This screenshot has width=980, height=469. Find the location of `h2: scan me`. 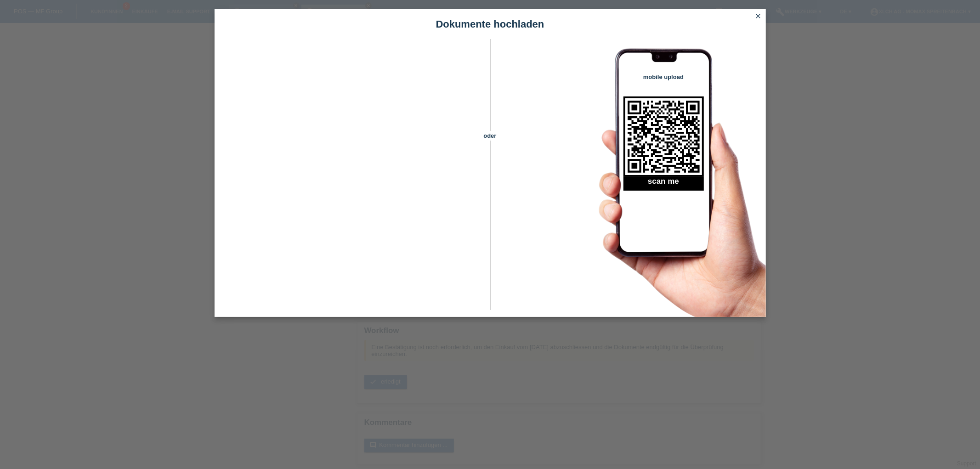

h2: scan me is located at coordinates (664, 184).